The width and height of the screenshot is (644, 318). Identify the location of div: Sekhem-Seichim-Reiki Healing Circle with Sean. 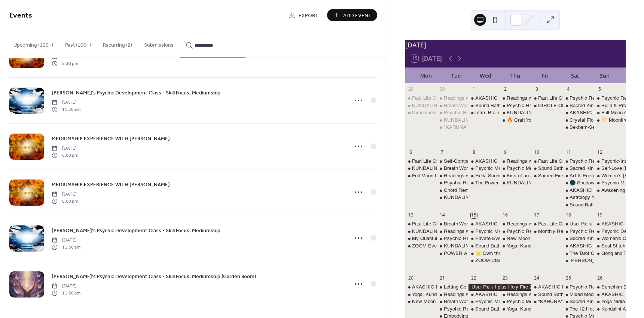
(579, 127).